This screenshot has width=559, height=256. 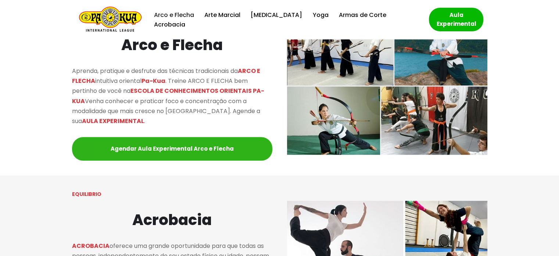 I want to click on h2: Acrobacia, so click(x=172, y=220).